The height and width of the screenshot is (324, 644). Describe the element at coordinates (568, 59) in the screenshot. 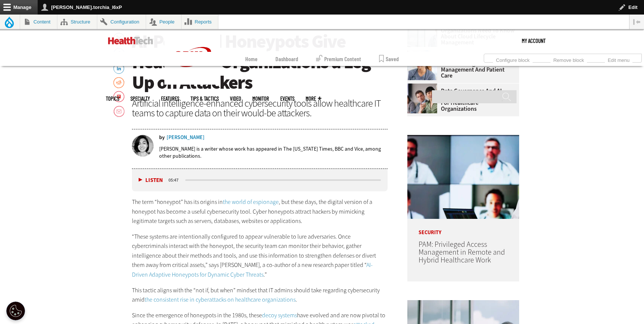

I see `a: Remove block` at that location.